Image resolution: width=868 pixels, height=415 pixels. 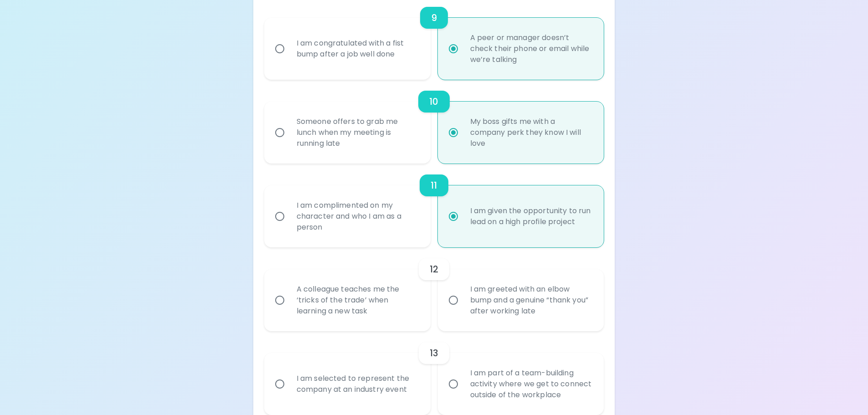 What do you see at coordinates (357, 300) in the screenshot?
I see `div: A colleague teaches me the ‘tricks of the trade’ when learning a new task` at bounding box center [357, 300].